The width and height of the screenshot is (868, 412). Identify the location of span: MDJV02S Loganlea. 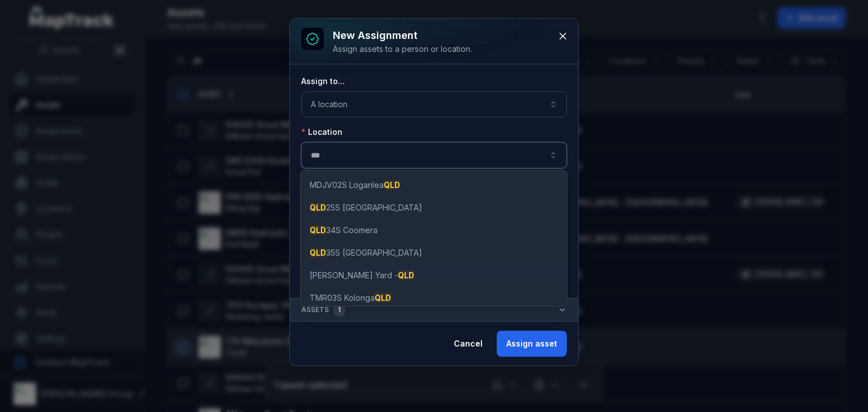
(355, 185).